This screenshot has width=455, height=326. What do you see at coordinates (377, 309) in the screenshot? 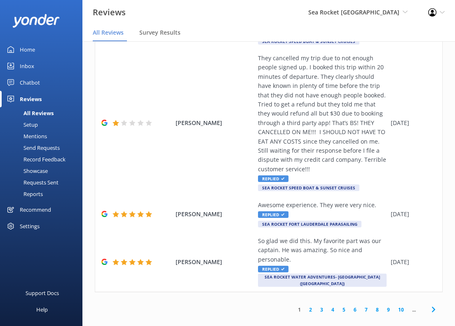
I see `a: 8` at bounding box center [377, 309].